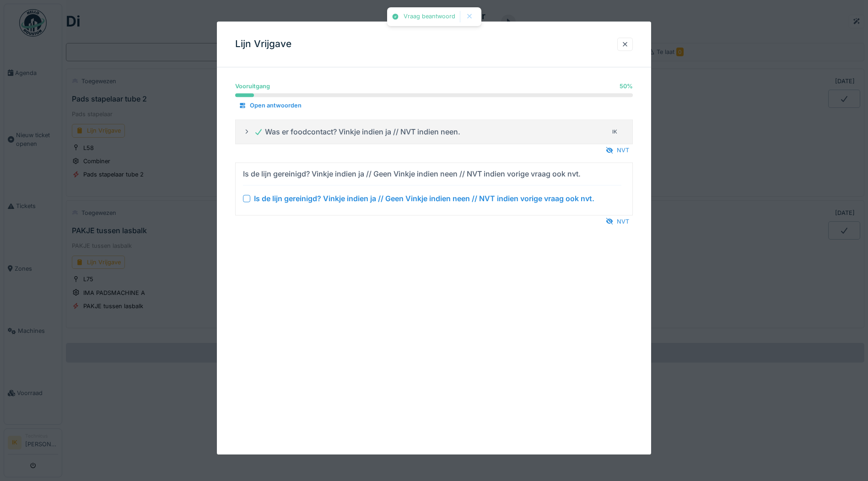 Image resolution: width=868 pixels, height=481 pixels. Describe the element at coordinates (626, 86) in the screenshot. I see `div: 50 %` at that location.